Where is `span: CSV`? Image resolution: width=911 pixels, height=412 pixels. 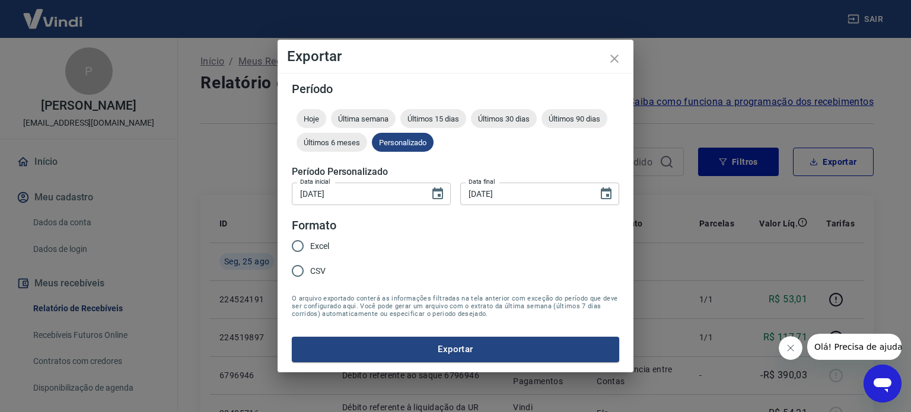 span: CSV is located at coordinates (318, 271).